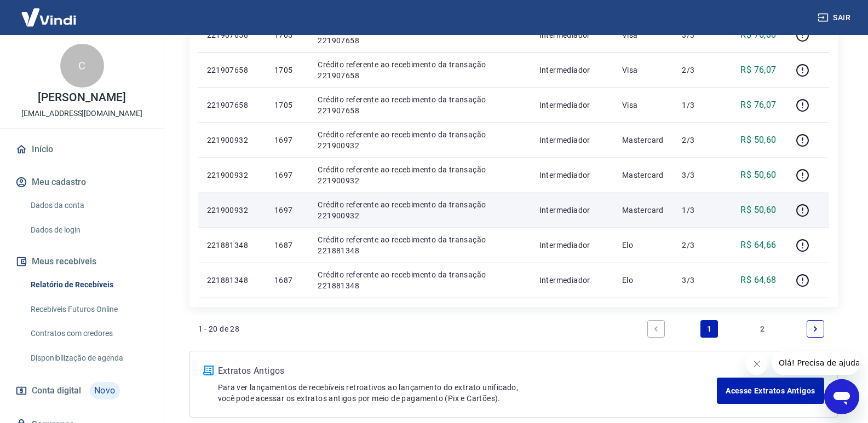 The width and height of the screenshot is (868, 423). Describe the element at coordinates (88, 358) in the screenshot. I see `a: Disponibilização de agenda` at that location.